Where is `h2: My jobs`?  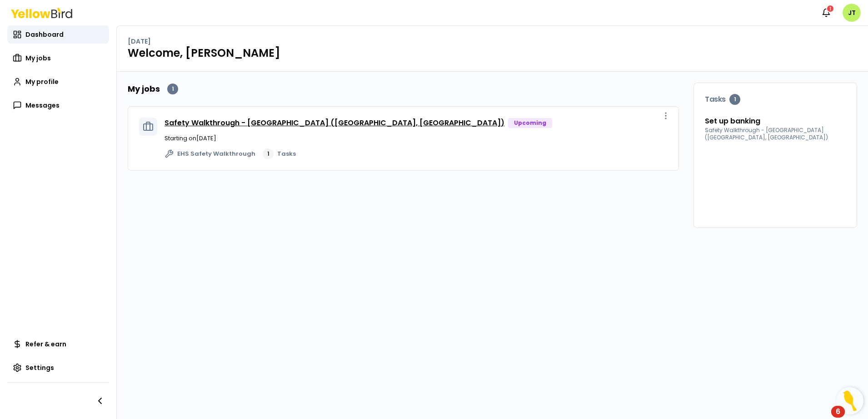 h2: My jobs is located at coordinates (143, 89).